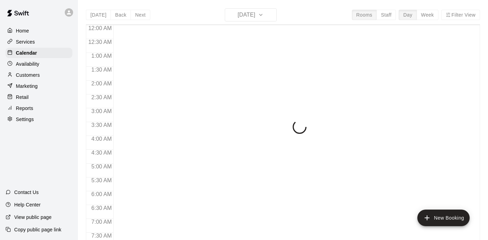  What do you see at coordinates (39, 64) in the screenshot?
I see `div: Availability` at bounding box center [39, 64].